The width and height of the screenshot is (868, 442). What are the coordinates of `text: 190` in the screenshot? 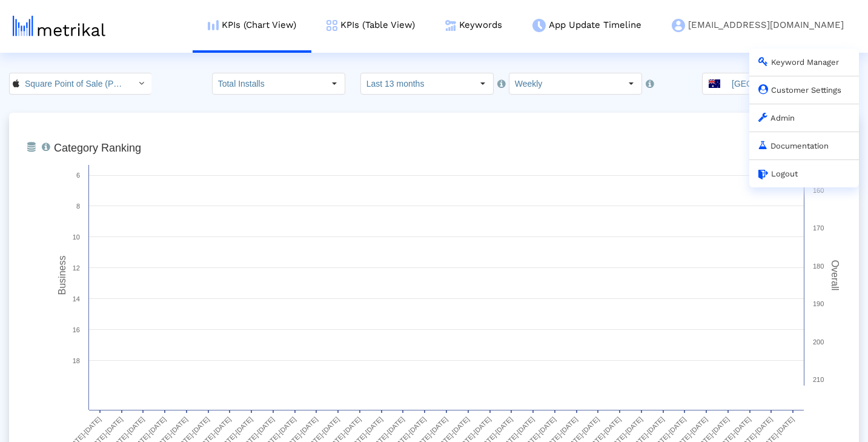 It's located at (818, 304).